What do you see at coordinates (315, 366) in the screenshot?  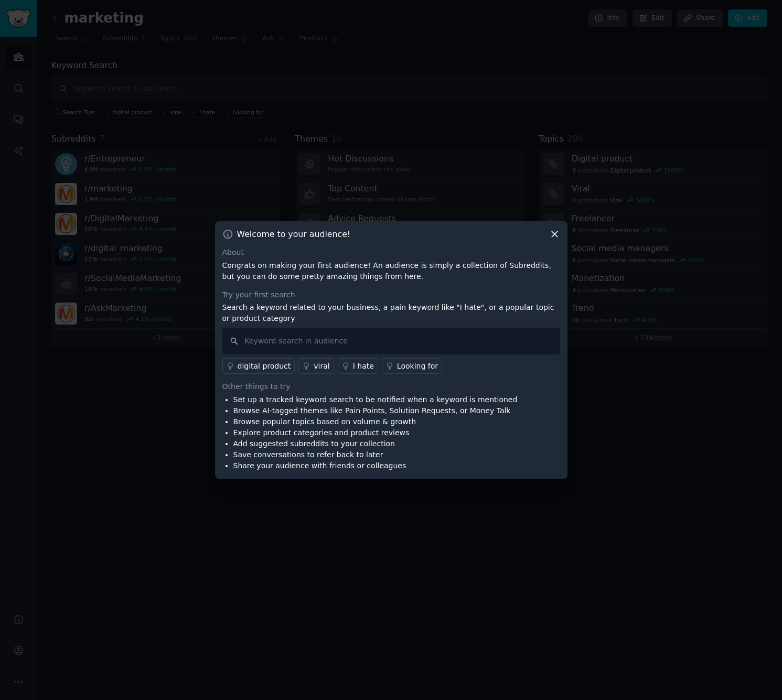 I see `a: viral` at bounding box center [315, 366].